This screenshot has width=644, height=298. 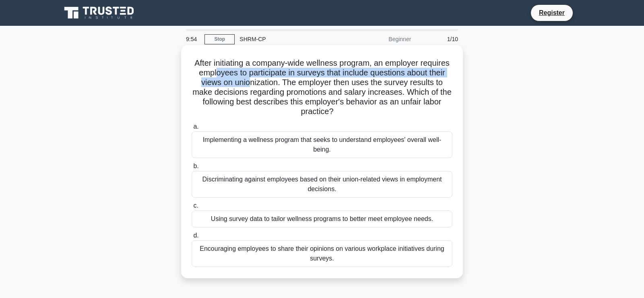 I want to click on div: 1/10, so click(x=439, y=39).